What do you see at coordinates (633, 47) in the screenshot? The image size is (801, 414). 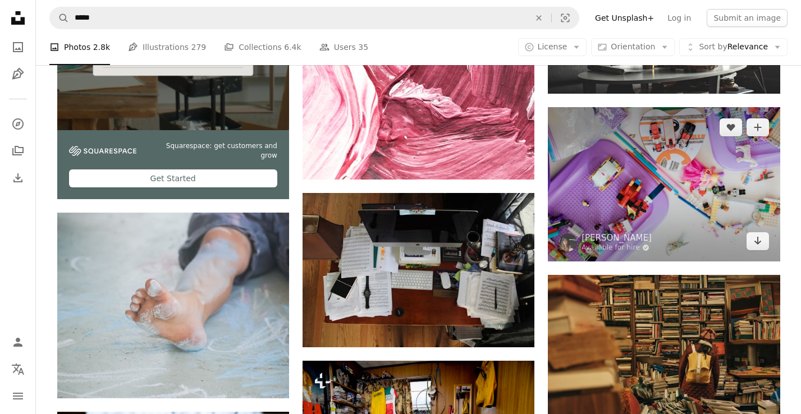 I see `button: Orientation` at bounding box center [633, 47].